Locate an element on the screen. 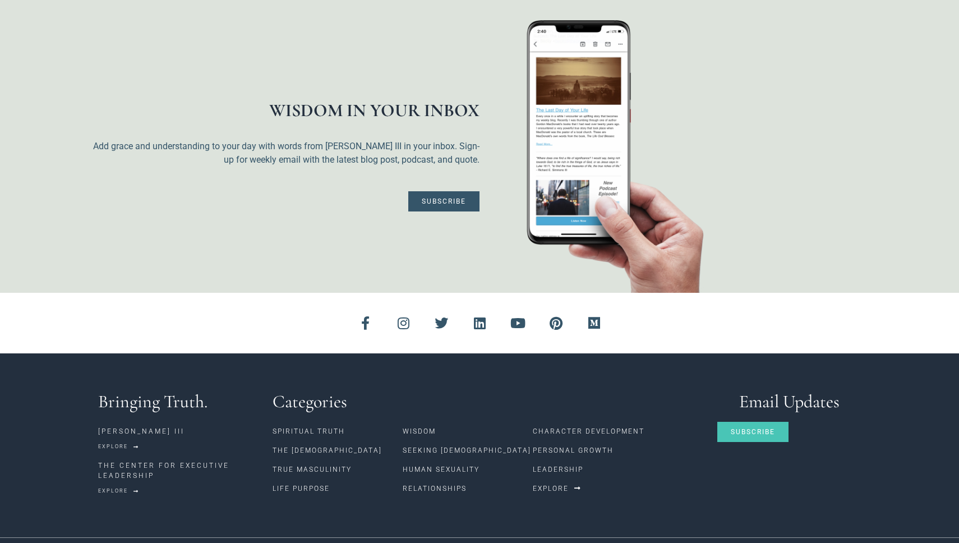 The width and height of the screenshot is (959, 543). a: Personal Growth is located at coordinates (619, 450).